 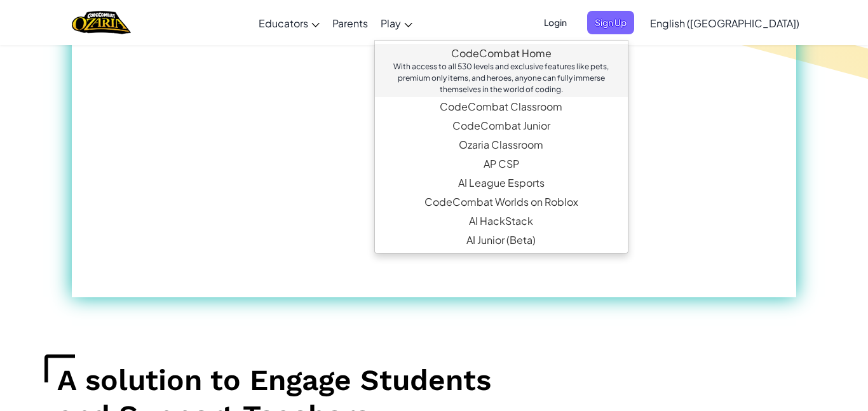 What do you see at coordinates (611, 22) in the screenshot?
I see `span: Sign Up` at bounding box center [611, 22].